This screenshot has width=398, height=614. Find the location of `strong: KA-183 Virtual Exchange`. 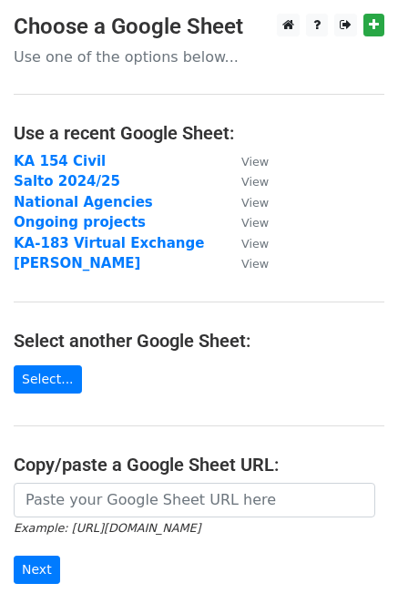

strong: KA-183 Virtual Exchange is located at coordinates (108, 243).